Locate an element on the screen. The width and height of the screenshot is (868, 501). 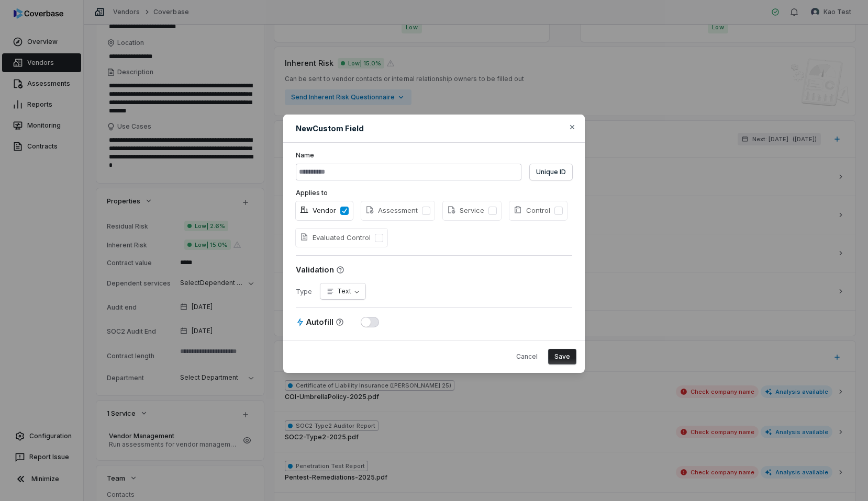
button: Vendor is located at coordinates (345, 211).